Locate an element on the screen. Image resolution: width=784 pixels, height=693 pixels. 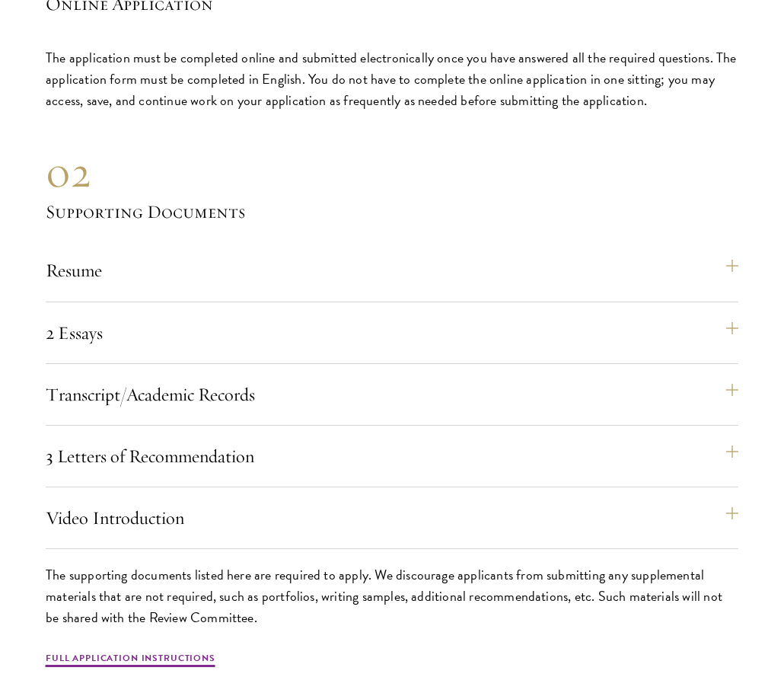
div: 02 is located at coordinates (392, 172).